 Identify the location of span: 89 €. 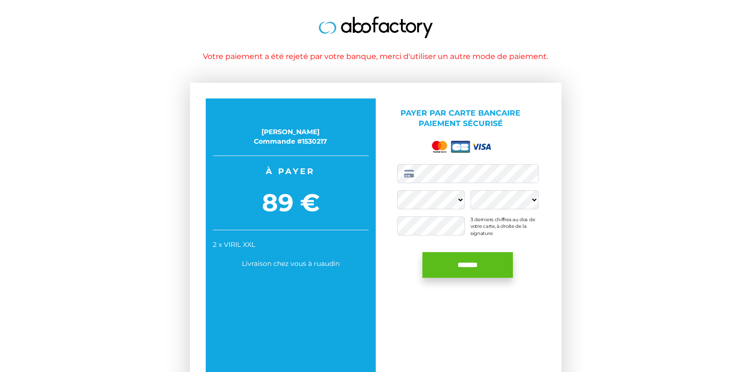
(290, 203).